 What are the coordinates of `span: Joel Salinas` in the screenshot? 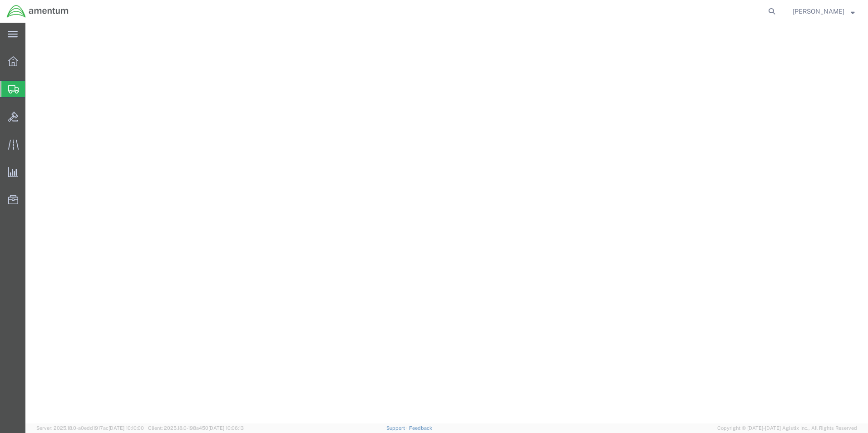 It's located at (818, 11).